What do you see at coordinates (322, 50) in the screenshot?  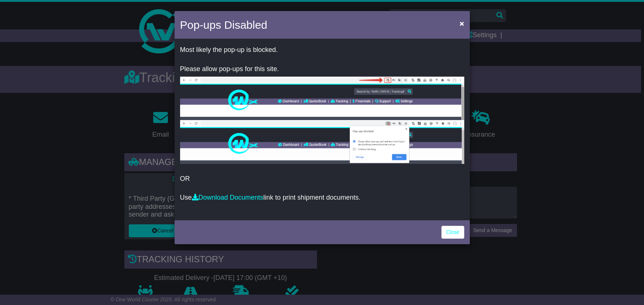 I see `p: Most likely the pop-up is blocked.` at bounding box center [322, 50].